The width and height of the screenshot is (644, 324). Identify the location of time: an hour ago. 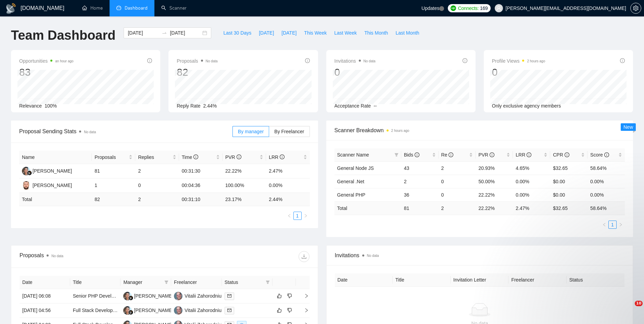
(64, 61).